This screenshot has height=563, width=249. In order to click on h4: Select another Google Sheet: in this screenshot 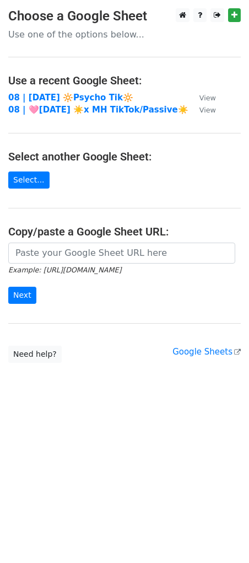, I will do `click(125, 156)`.